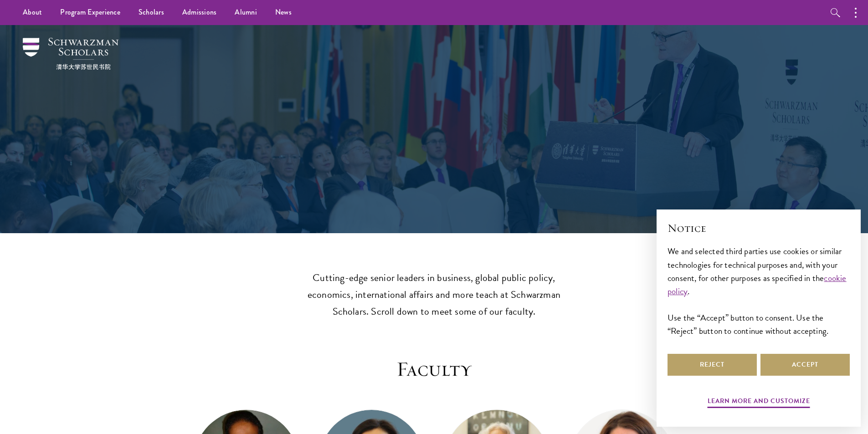  What do you see at coordinates (759, 228) in the screenshot?
I see `h2: Notice` at bounding box center [759, 228].